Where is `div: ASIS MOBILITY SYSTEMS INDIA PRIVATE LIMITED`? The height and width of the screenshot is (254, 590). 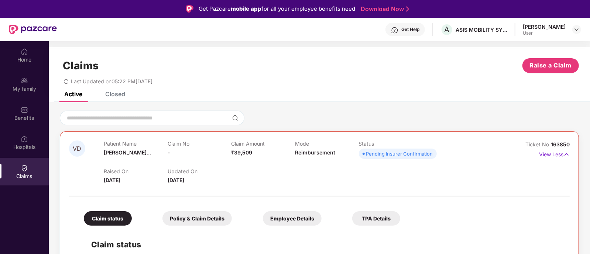
div: ASIS MOBILITY SYSTEMS INDIA PRIVATE LIMITED is located at coordinates (482, 30).